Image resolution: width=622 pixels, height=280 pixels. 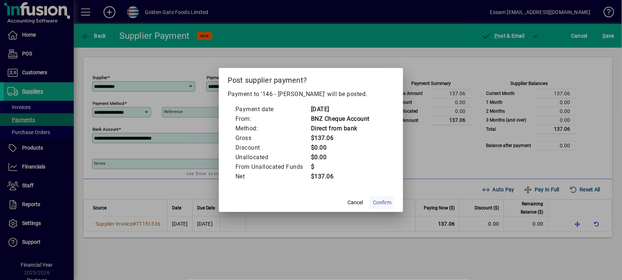 I want to click on td: Payment date, so click(x=273, y=109).